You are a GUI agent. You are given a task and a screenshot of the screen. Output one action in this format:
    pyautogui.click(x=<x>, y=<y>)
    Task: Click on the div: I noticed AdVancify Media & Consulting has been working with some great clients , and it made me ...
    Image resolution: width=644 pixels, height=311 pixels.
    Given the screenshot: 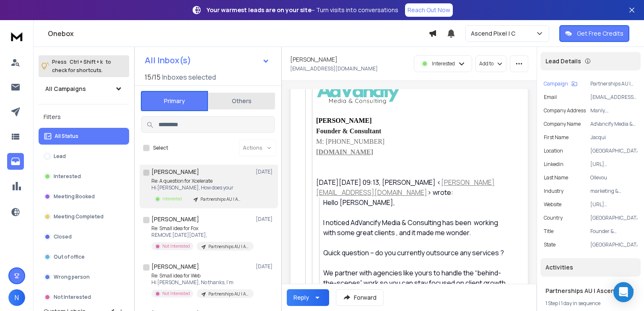 What is the action you would take?
    pyautogui.click(x=417, y=238)
    